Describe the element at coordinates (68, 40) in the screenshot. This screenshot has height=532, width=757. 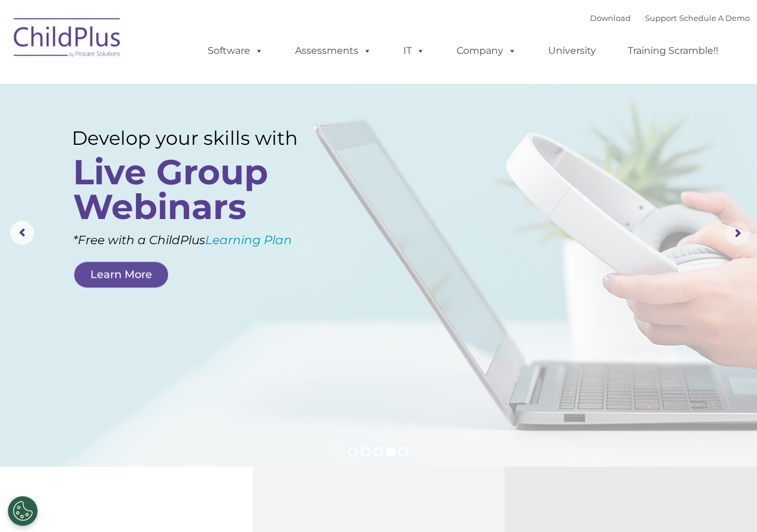
I see `img: ChildPlus by Procare Solutions` at that location.